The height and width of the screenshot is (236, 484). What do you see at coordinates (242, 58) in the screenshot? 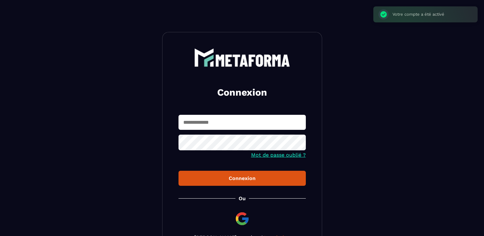
I see `img: logo` at bounding box center [242, 58].